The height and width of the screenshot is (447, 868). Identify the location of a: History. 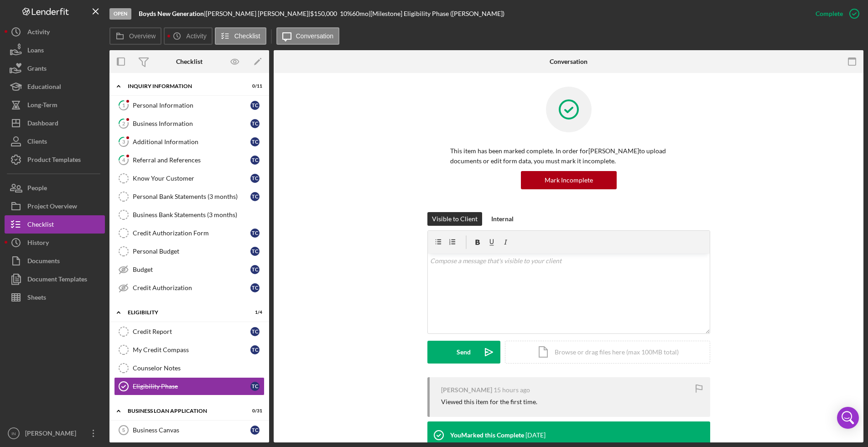
(55, 243).